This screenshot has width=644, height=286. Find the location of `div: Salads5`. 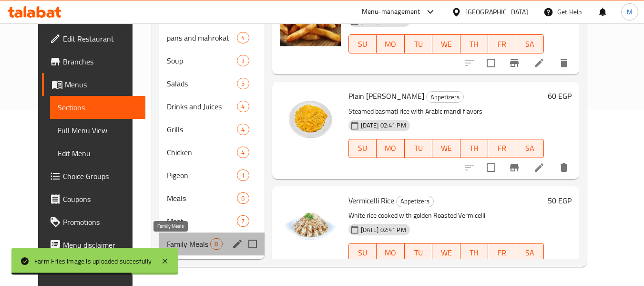

div: Salads5 is located at coordinates (212, 83).